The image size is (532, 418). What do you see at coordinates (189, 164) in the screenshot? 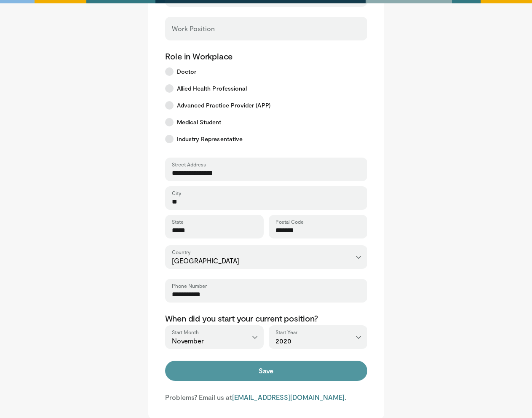
I see `label: Street Address` at bounding box center [189, 164].